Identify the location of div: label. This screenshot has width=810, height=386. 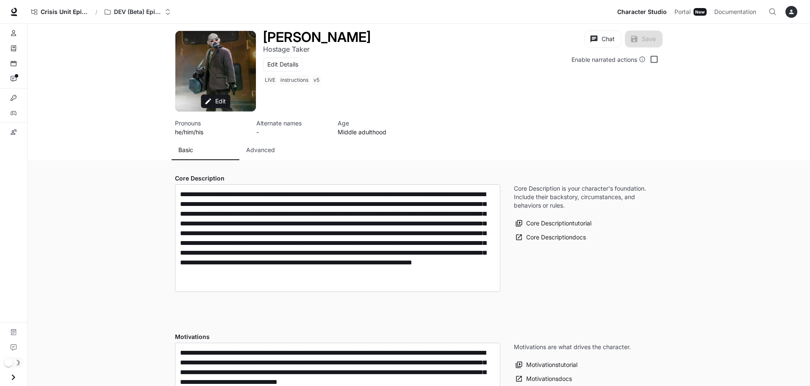
(338, 238).